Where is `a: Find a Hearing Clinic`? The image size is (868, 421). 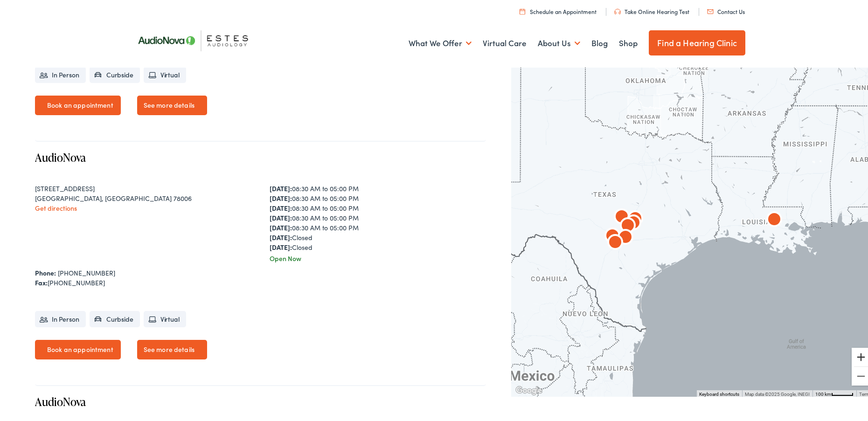
a: Find a Hearing Clinic is located at coordinates (697, 41).